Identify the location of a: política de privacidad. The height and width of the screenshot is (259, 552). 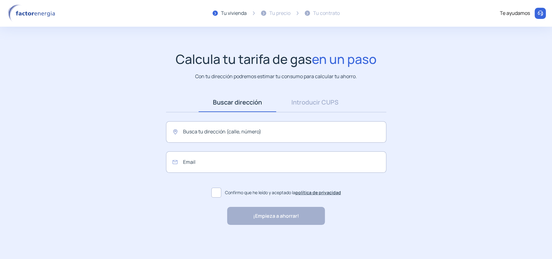
(318, 192).